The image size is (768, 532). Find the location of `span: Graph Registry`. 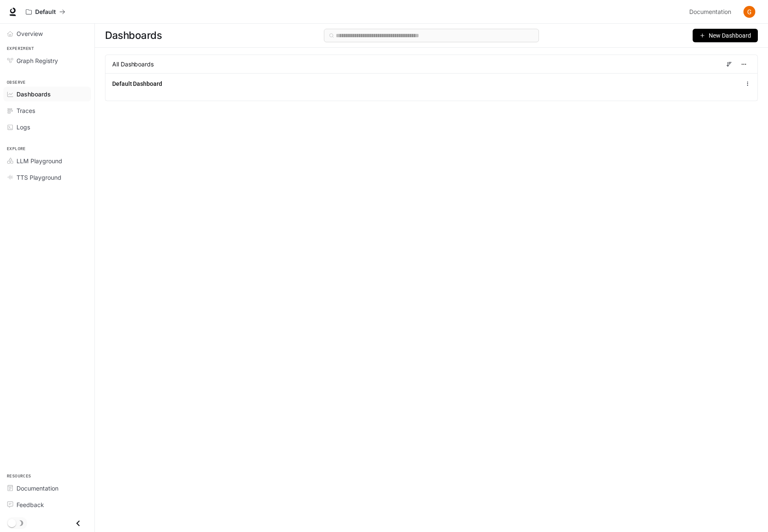

span: Graph Registry is located at coordinates (37, 60).